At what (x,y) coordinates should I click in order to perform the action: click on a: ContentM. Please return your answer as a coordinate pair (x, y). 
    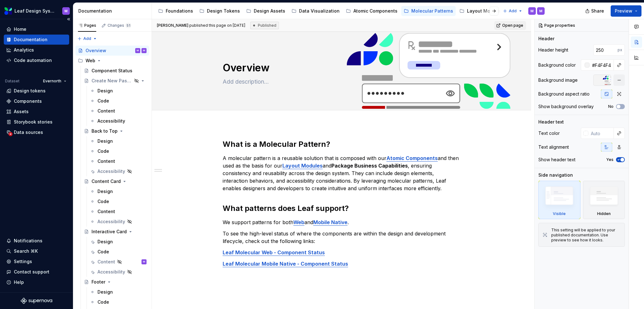
    Looking at the image, I should click on (118, 262).